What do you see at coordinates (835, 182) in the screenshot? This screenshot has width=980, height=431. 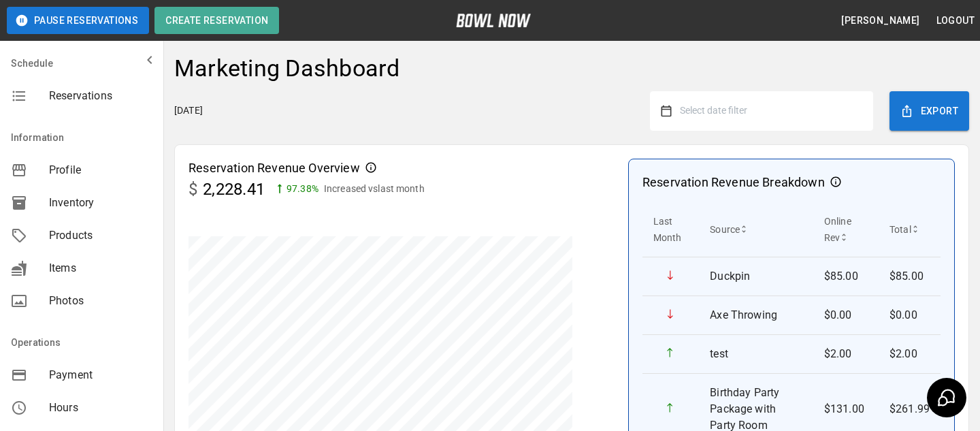 I see `svg: Reservation Revenue Breakdown` at bounding box center [835, 182].